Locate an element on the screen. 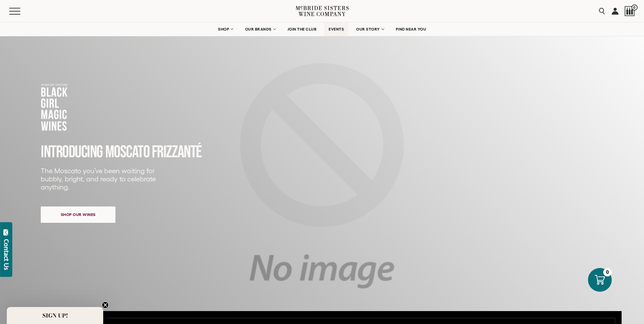  span: OUR BRANDS is located at coordinates (258, 29).